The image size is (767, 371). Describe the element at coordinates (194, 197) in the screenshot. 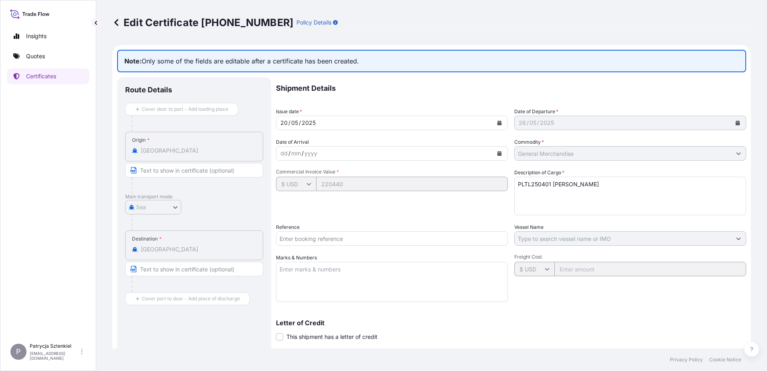

I see `p: Main transport mode` at that location.